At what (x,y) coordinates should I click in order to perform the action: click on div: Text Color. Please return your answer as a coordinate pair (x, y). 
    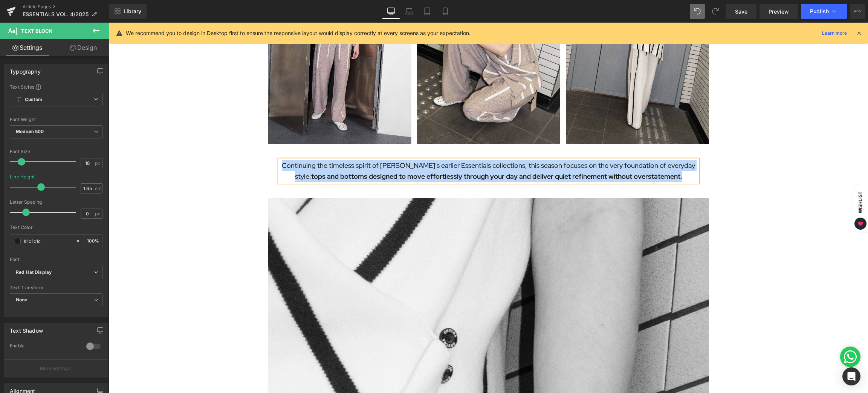
    Looking at the image, I should click on (56, 228).